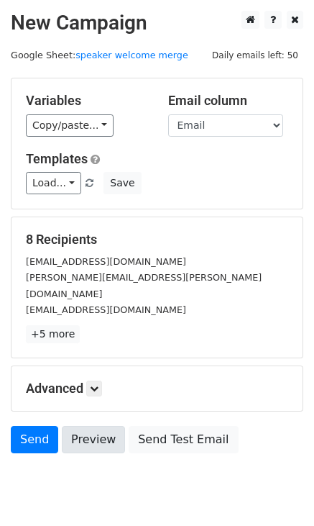  Describe the element at coordinates (157, 240) in the screenshot. I see `h5: 8 Recipients` at that location.